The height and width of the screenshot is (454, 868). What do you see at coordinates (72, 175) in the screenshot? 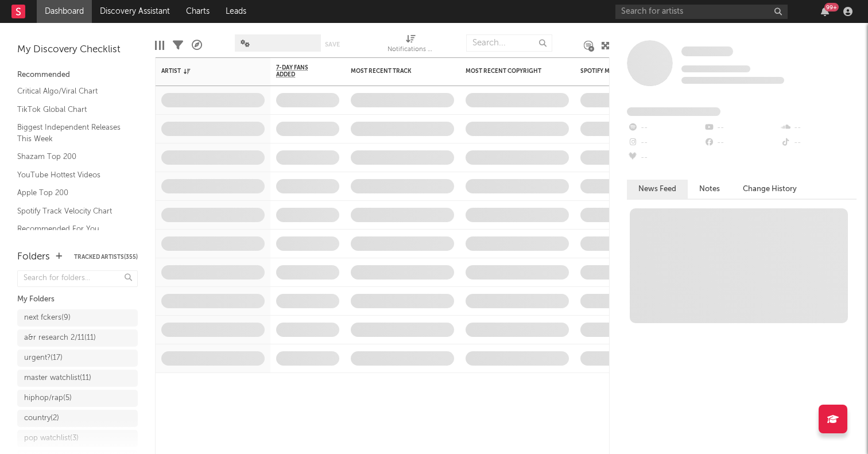
I see `a: YouTube Hottest Videos` at bounding box center [72, 175].